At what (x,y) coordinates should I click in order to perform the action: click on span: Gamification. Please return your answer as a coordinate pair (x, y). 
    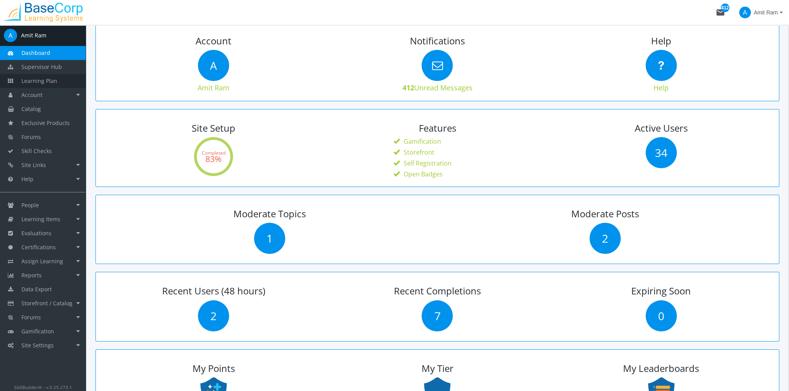
    Looking at the image, I should click on (38, 331).